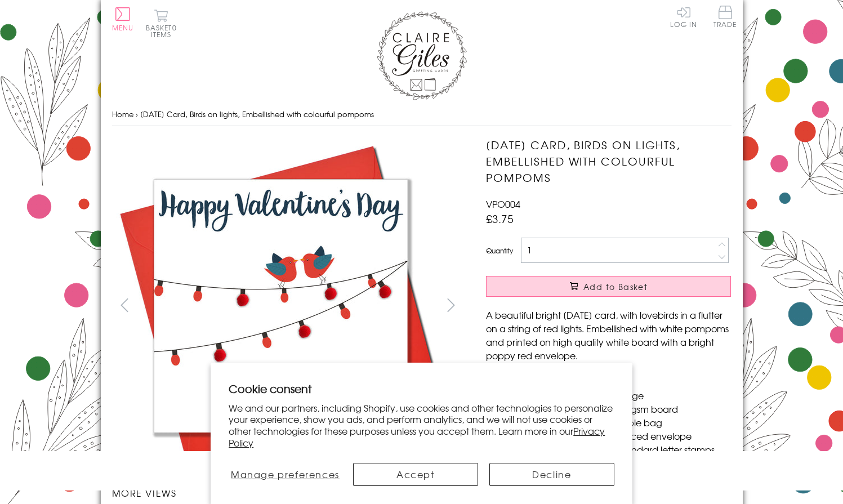 The width and height of the screenshot is (843, 504). Describe the element at coordinates (422, 388) in the screenshot. I see `h2: Cookie consent` at that location.